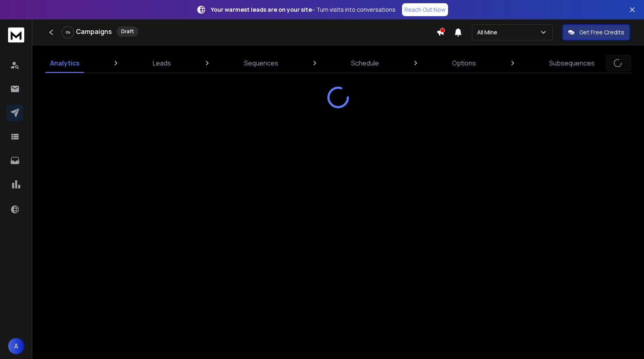 This screenshot has height=359, width=644. What do you see at coordinates (303, 10) in the screenshot?
I see `p: – Turn visits into conversations` at bounding box center [303, 10].